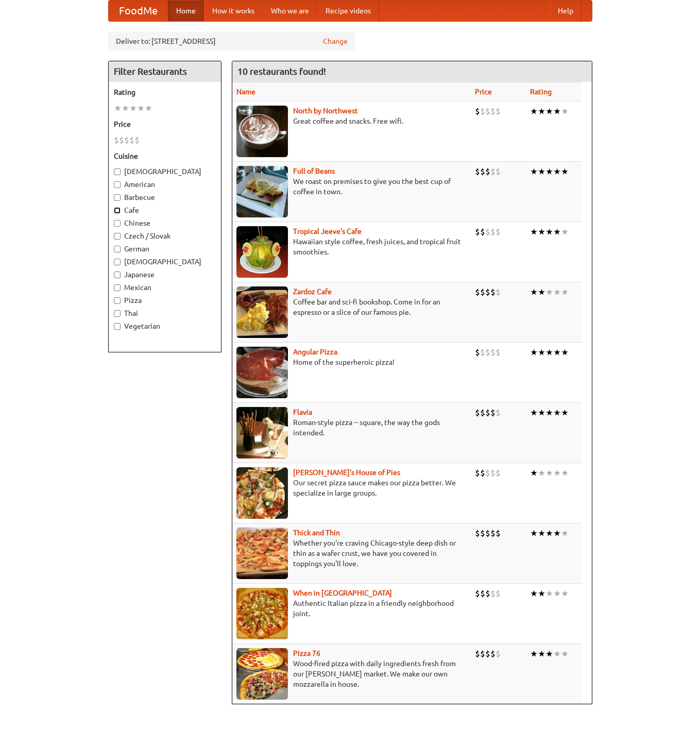 This screenshot has width=700, height=729. I want to click on label: Japanese, so click(165, 274).